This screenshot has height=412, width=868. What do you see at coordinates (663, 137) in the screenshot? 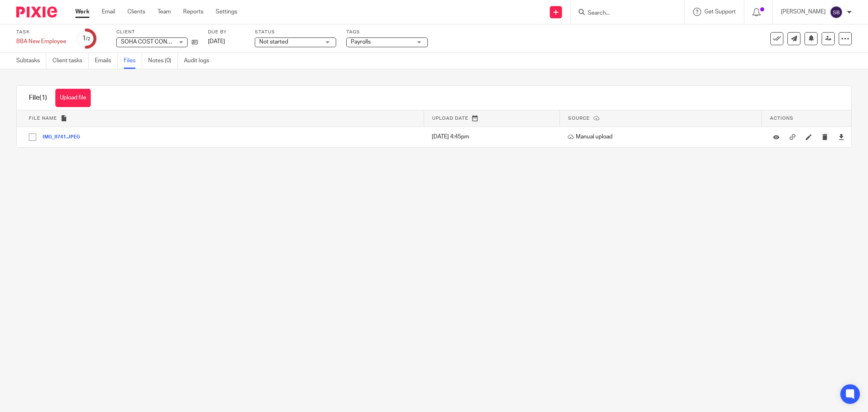
I see `p: Manual upload` at bounding box center [663, 137].